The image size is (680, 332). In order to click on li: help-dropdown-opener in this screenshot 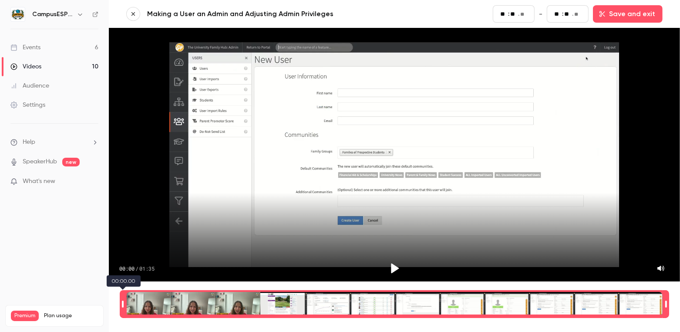, I will do `click(54, 142)`.